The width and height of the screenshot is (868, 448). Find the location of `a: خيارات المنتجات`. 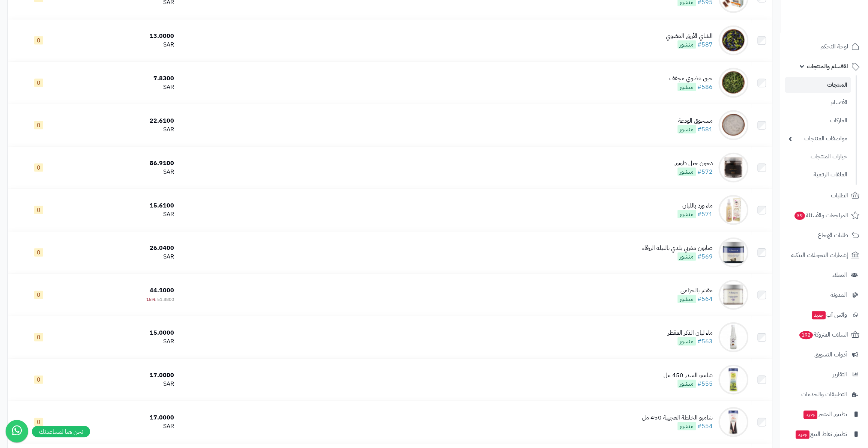

a: خيارات المنتجات is located at coordinates (818, 156).